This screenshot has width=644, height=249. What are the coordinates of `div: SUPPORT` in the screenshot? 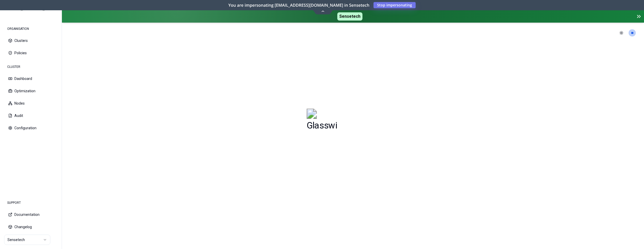 It's located at (31, 203).